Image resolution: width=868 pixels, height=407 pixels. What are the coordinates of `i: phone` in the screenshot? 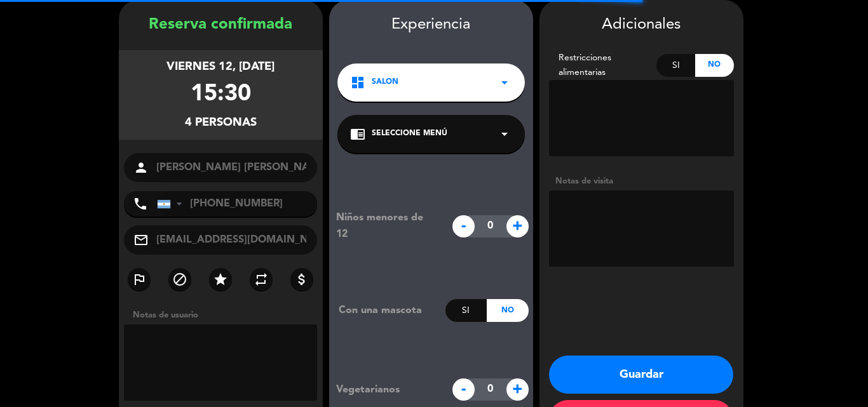 It's located at (140, 204).